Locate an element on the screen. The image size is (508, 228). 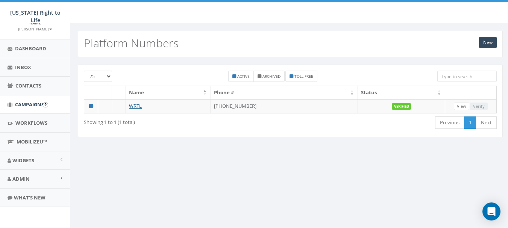
th: Status: activate to sort column ascending is located at coordinates (401, 92).